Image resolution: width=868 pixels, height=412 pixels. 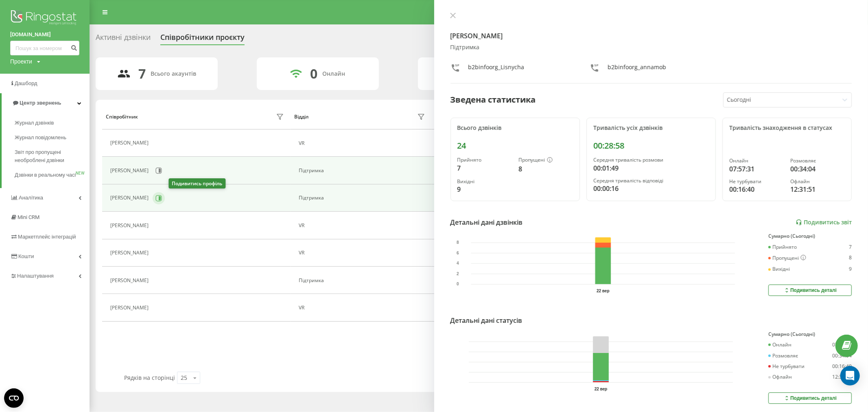 What do you see at coordinates (34, 123) in the screenshot?
I see `span: Журнал дзвінків` at bounding box center [34, 123].